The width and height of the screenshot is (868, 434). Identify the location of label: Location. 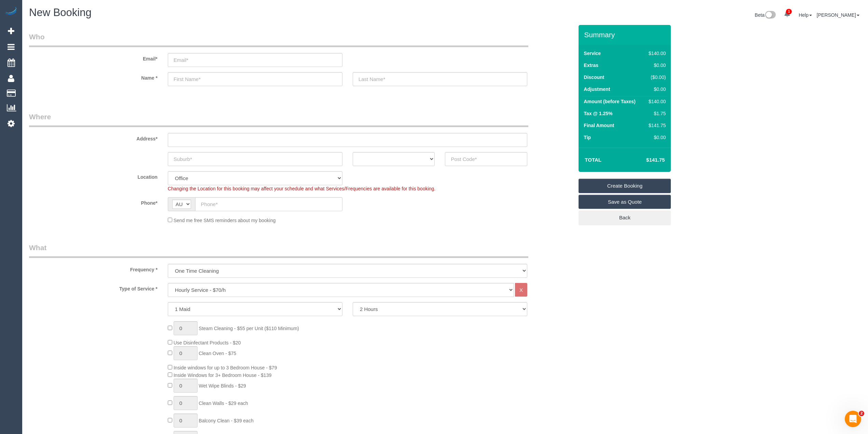
(93, 176).